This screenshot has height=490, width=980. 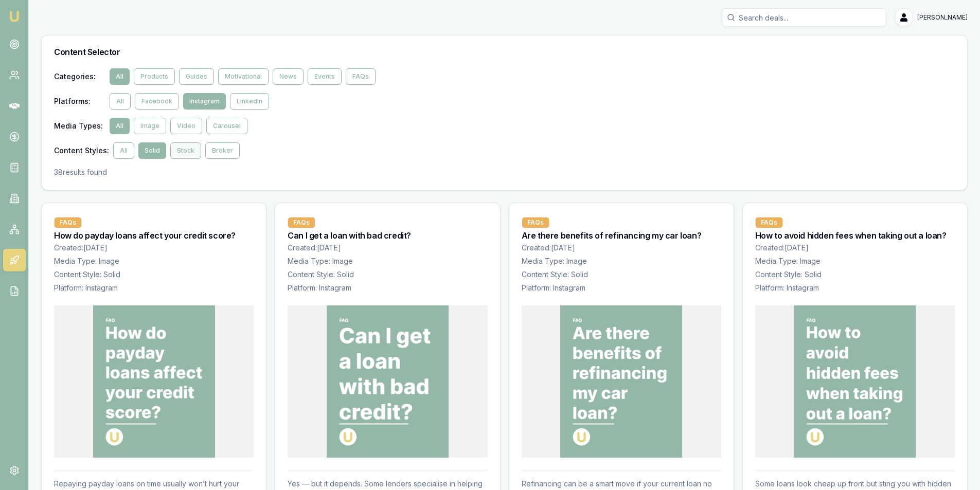 I want to click on button: Stock, so click(x=186, y=150).